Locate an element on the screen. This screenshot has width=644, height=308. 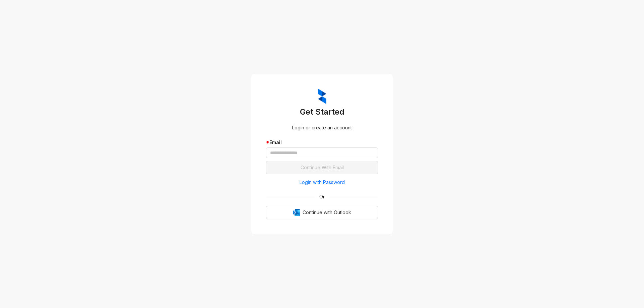
button: Login with Password is located at coordinates (322, 182).